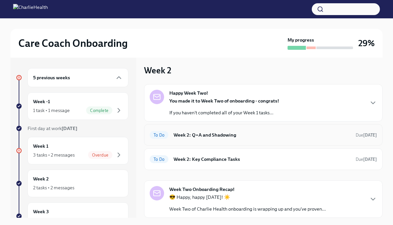  Describe the element at coordinates (52, 128) in the screenshot. I see `span: First day at work` at that location.